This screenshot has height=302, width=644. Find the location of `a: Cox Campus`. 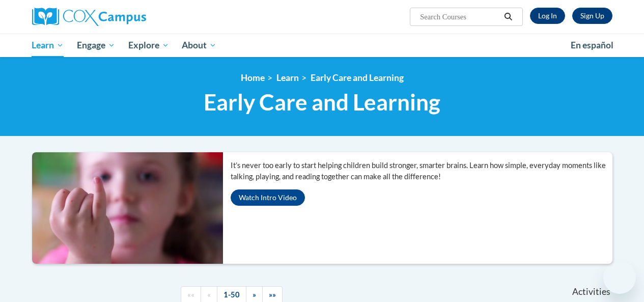

a: Cox Campus is located at coordinates (124, 17).